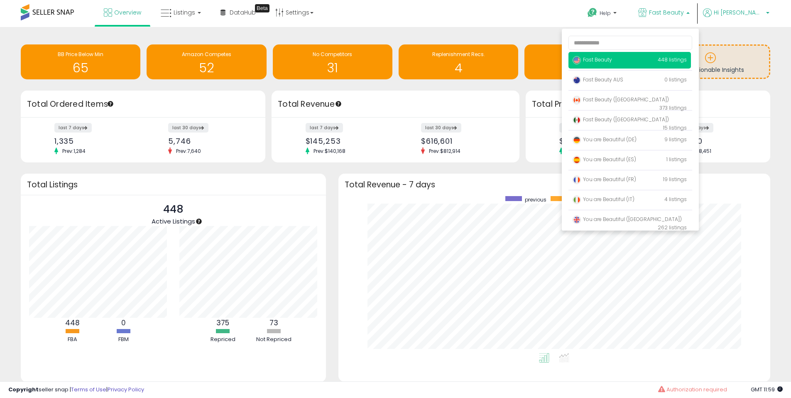  Describe the element at coordinates (127, 12) in the screenshot. I see `span: Overview` at that location.